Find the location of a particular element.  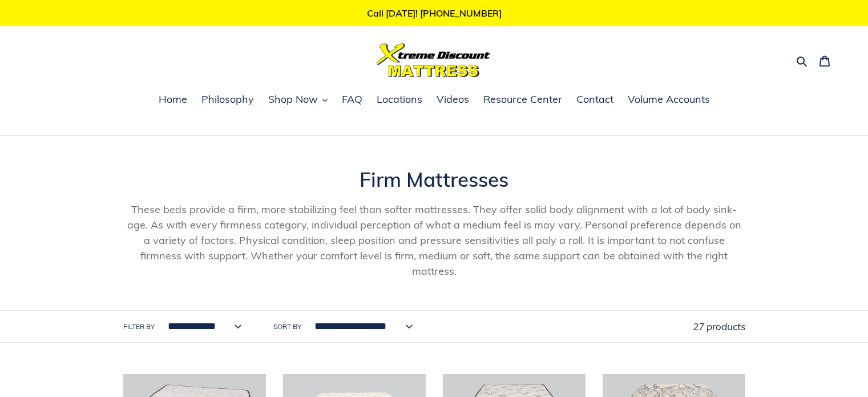

a: Contact is located at coordinates (595, 100).